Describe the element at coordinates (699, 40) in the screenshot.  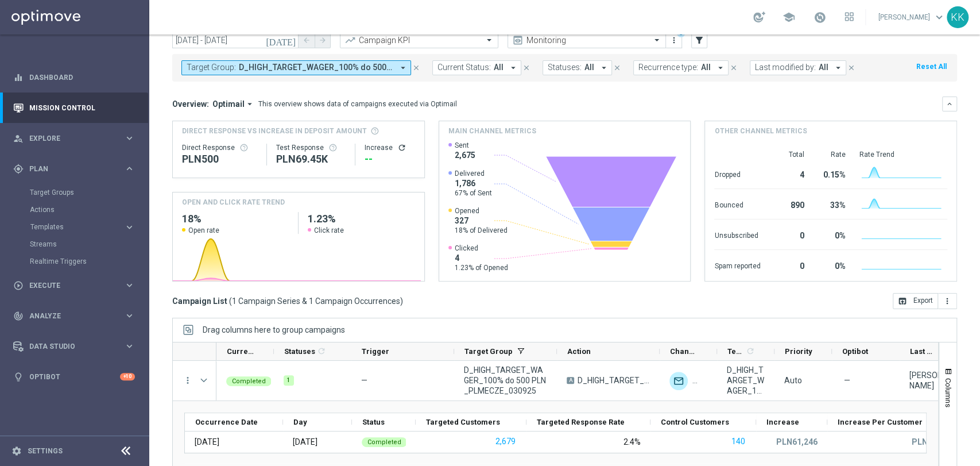
I see `i: filter_alt` at that location.